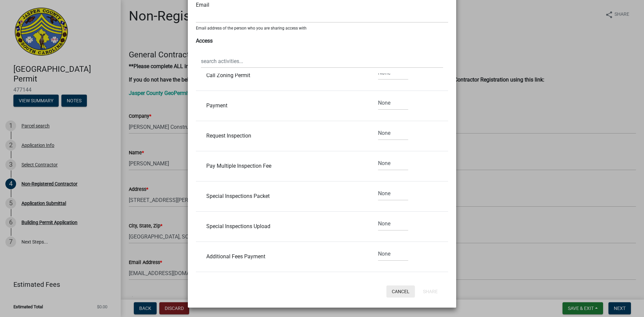  Describe the element at coordinates (204, 41) in the screenshot. I see `strong: Access` at that location.